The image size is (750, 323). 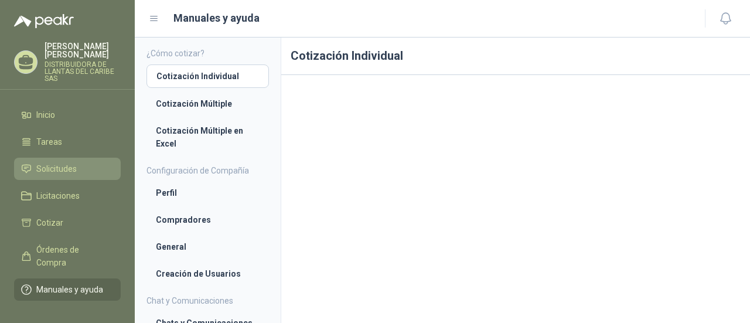 What do you see at coordinates (67, 223) in the screenshot?
I see `a: Cotizar` at bounding box center [67, 223].